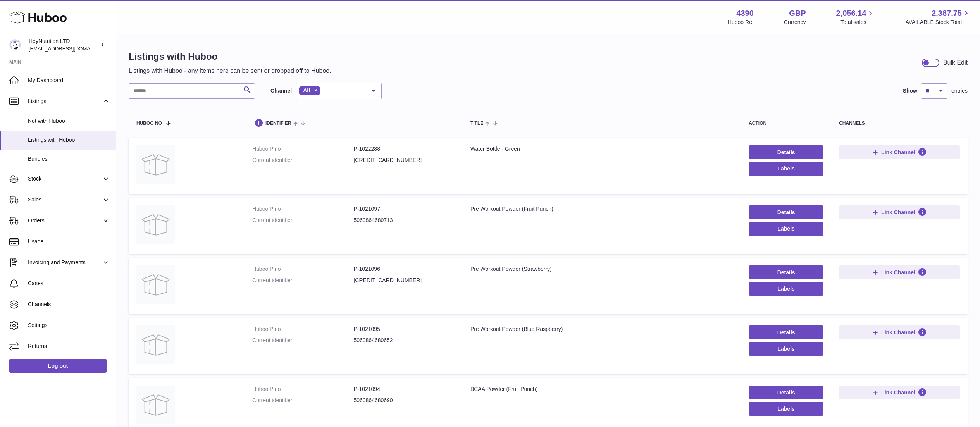 The image size is (980, 427). I want to click on span: Listings, so click(64, 101).